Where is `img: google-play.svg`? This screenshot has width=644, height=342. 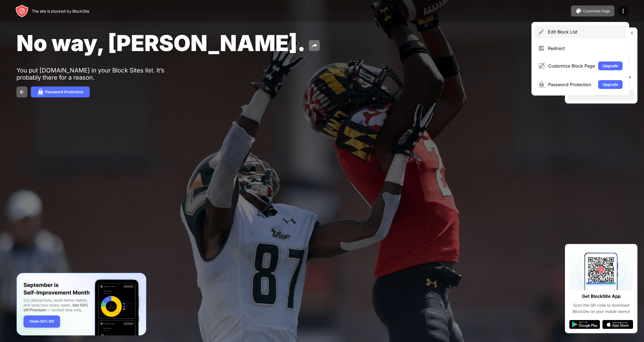
img: google-play.svg is located at coordinates (585, 324).